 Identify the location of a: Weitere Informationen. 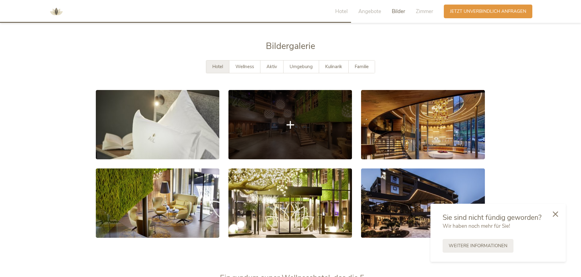
(478, 246).